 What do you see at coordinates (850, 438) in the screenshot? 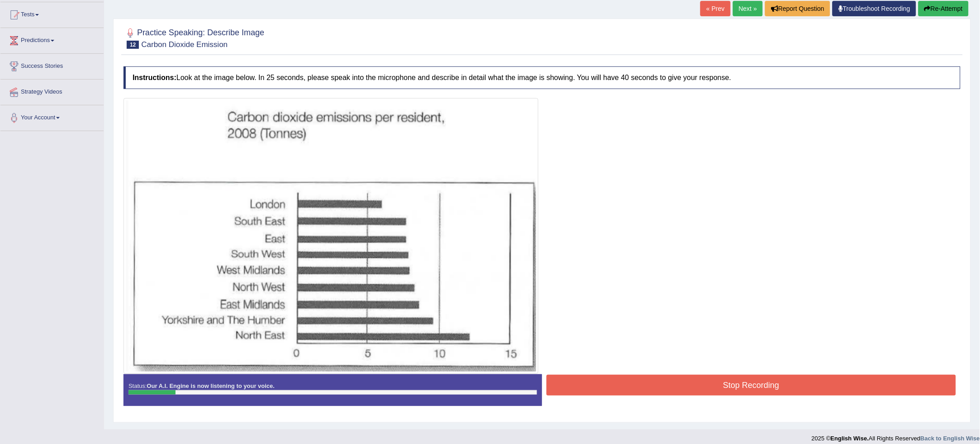
I see `strong: English Wise.` at bounding box center [850, 438].